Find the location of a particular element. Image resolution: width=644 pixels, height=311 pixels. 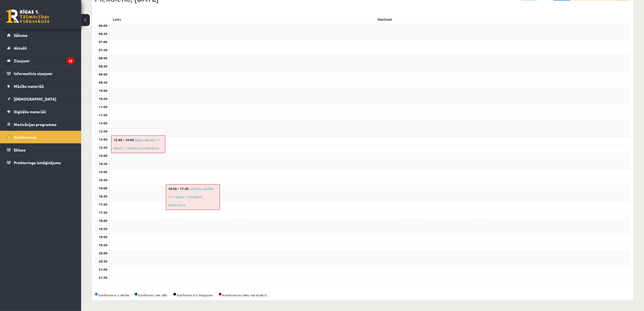

a: Digitālie materiāli is located at coordinates (40, 111).